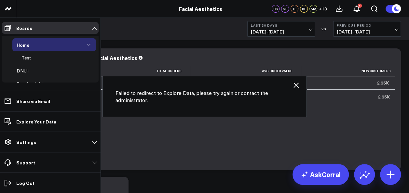 Image resolution: width=409 pixels, height=193 pixels. I want to click on div: 1, so click(359, 6).